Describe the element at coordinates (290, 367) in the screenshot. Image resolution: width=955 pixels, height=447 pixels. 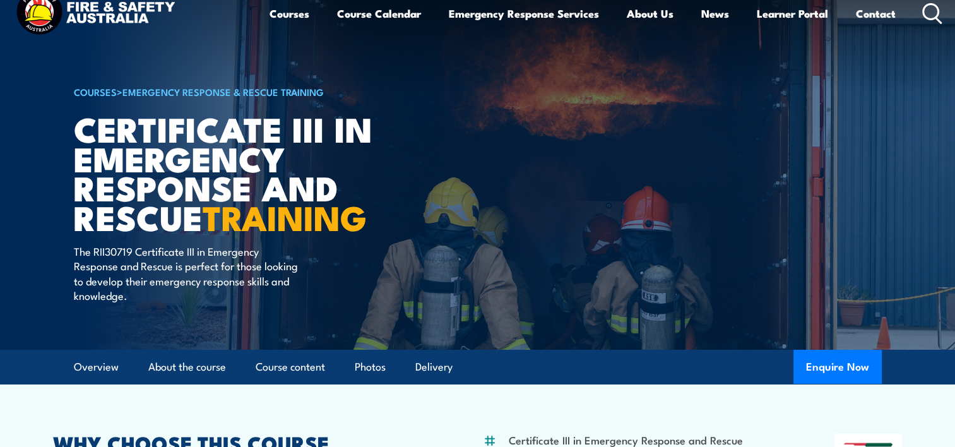
I see `a: Course content` at that location.